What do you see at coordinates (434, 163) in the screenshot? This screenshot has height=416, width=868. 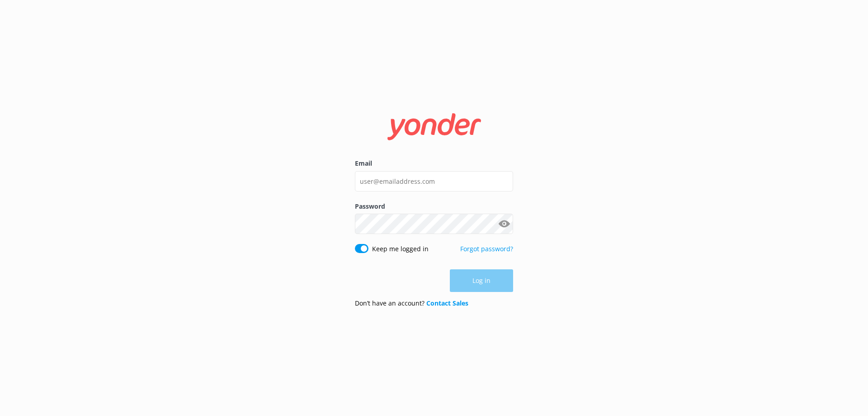 I see `label: Email` at bounding box center [434, 163].